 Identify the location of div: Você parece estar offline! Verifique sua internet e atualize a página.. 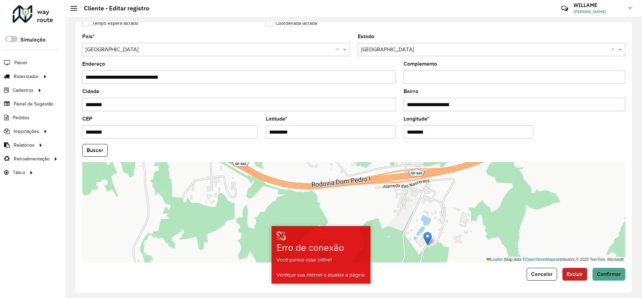
(321, 267).